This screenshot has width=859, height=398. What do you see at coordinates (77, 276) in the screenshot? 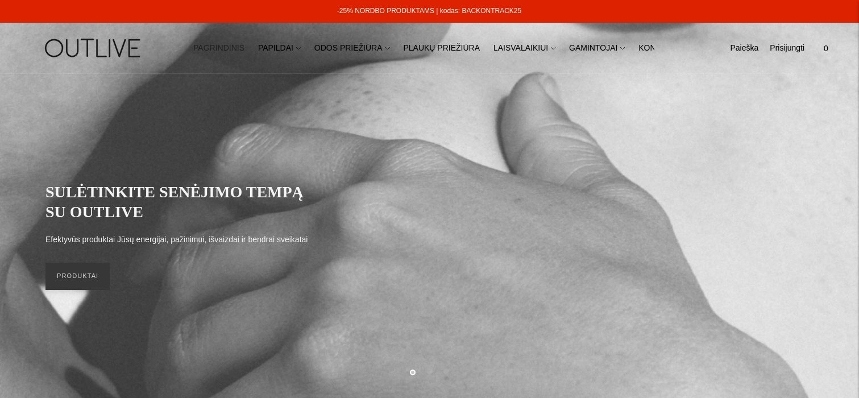
I see `a: PRODUKTAI` at bounding box center [77, 276].